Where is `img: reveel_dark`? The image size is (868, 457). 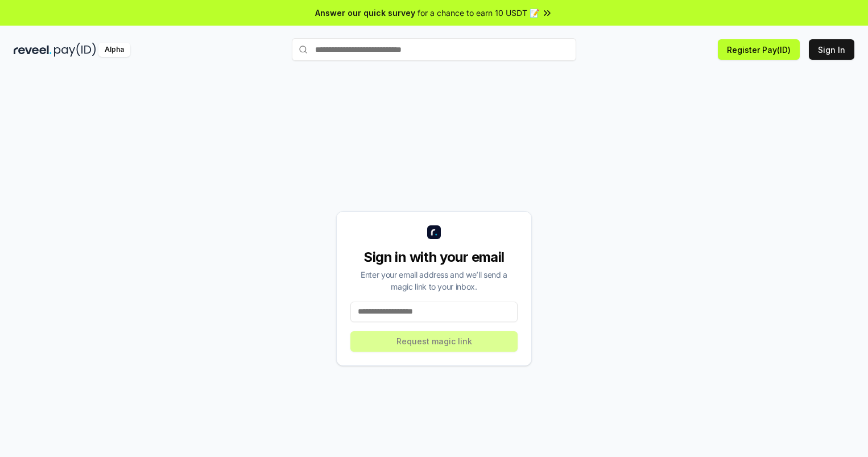
img: reveel_dark is located at coordinates (32, 50).